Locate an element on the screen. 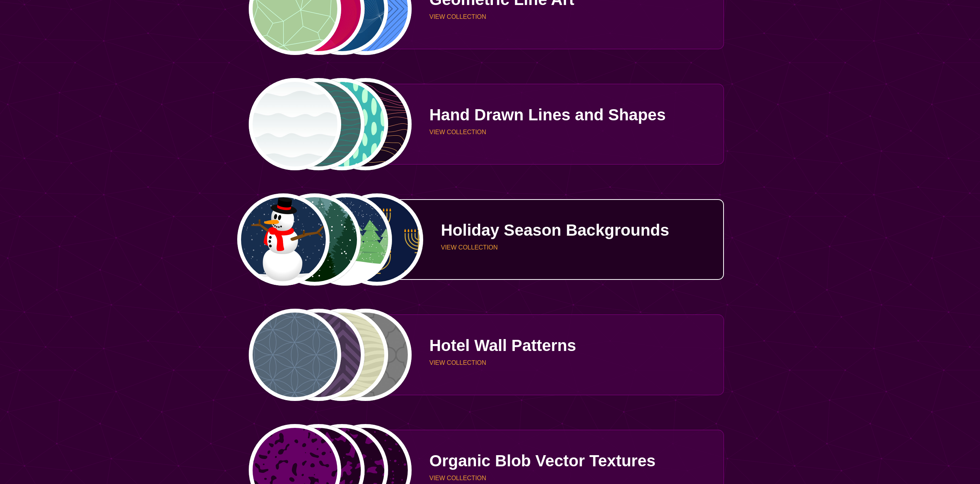 The image size is (980, 484). p: Organic Blob Vector Textures is located at coordinates (568, 461).